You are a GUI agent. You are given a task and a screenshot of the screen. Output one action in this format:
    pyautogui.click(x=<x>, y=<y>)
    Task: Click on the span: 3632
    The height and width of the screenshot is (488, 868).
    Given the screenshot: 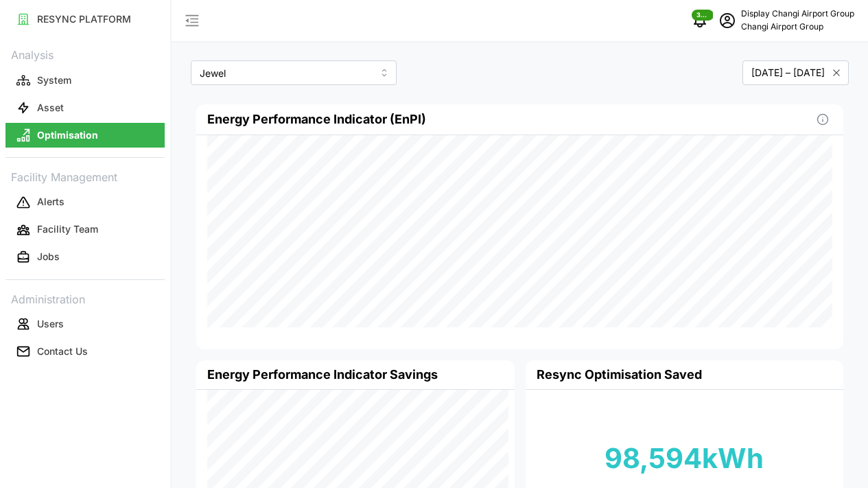 What is the action you would take?
    pyautogui.click(x=703, y=15)
    